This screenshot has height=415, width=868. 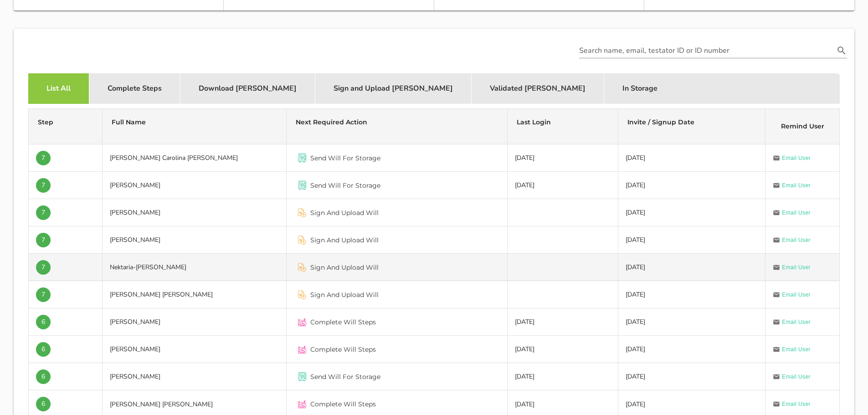 What do you see at coordinates (803, 126) in the screenshot?
I see `span: Remind User` at bounding box center [803, 126].